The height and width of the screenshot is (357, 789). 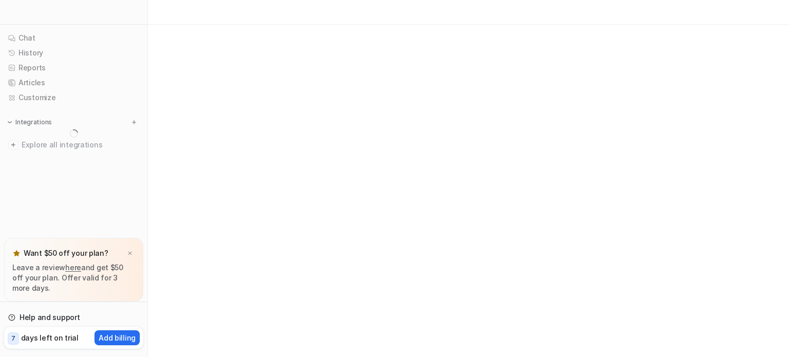 What do you see at coordinates (130, 253) in the screenshot?
I see `img: x` at bounding box center [130, 253].